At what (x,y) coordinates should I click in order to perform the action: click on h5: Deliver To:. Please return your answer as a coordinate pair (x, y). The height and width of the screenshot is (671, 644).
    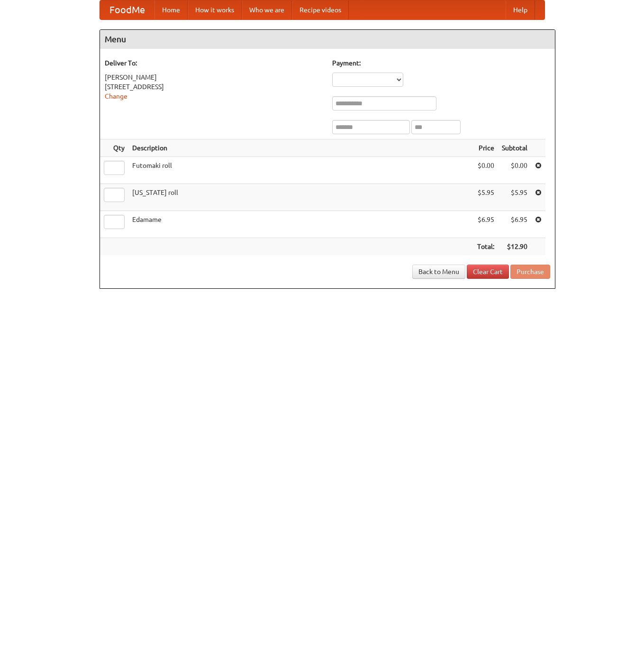
    Looking at the image, I should click on (214, 63).